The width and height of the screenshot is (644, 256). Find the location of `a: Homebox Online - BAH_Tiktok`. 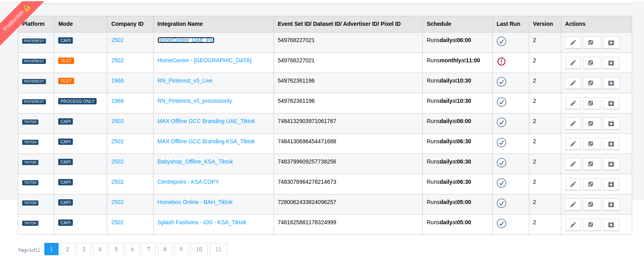

a: Homebox Online - BAH_Tiktok is located at coordinates (195, 201).